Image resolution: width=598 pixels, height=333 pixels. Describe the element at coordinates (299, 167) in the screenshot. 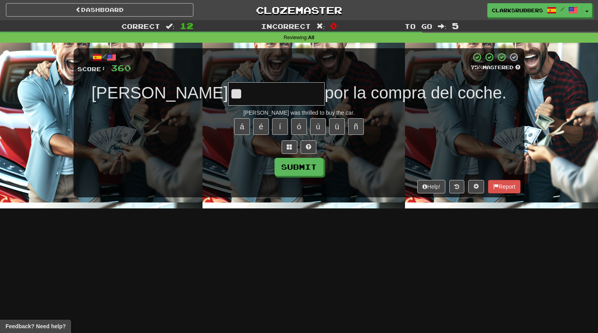

I see `button: Submit` at that location.